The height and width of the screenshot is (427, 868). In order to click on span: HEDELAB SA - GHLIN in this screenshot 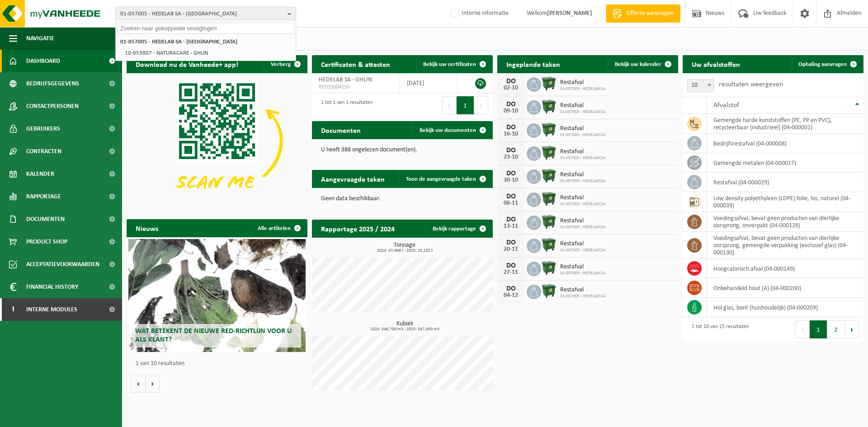, I will do `click(345, 80)`.